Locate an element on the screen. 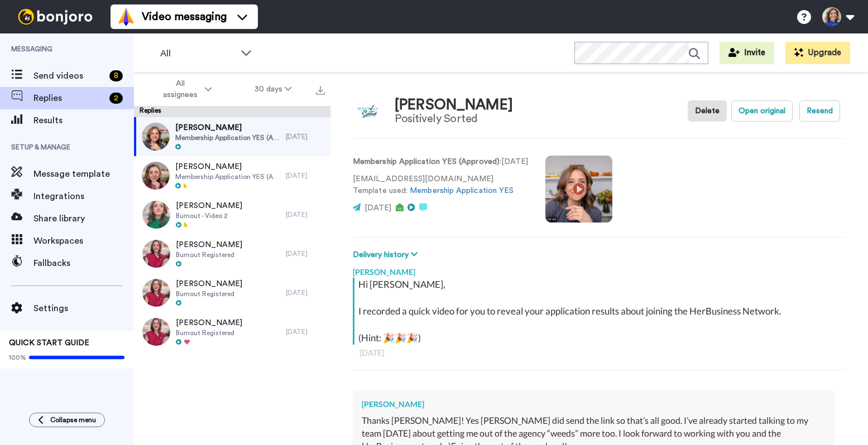 The image size is (868, 445). button: Resend is located at coordinates (819, 111).